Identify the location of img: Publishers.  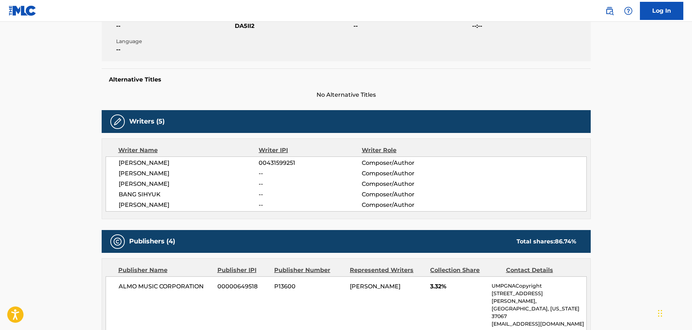
(118, 241).